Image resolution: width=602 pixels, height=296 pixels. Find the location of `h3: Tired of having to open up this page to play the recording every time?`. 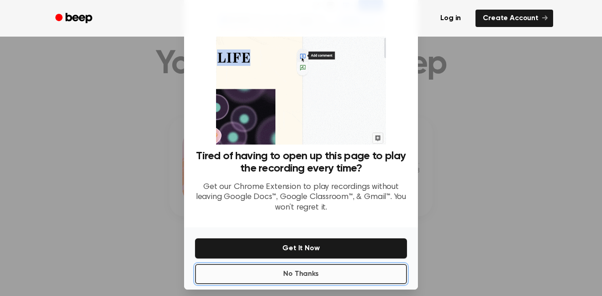

h3: Tired of having to open up this page to play the recording every time? is located at coordinates (301, 162).